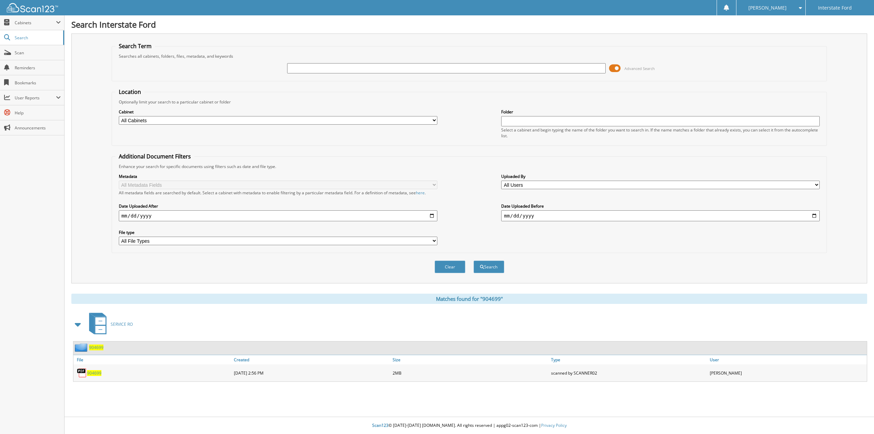 This screenshot has width=874, height=434. What do you see at coordinates (470, 373) in the screenshot?
I see `div: 2MB` at bounding box center [470, 373].